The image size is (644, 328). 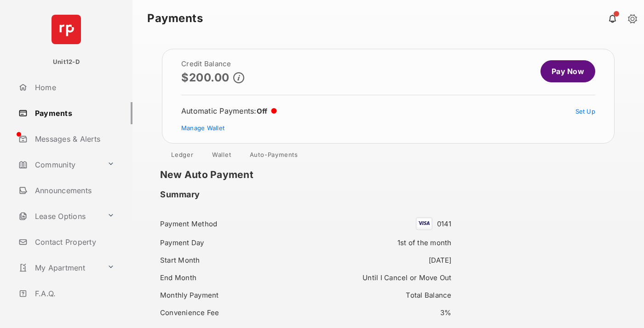 I want to click on a: Manage Wallet, so click(x=203, y=128).